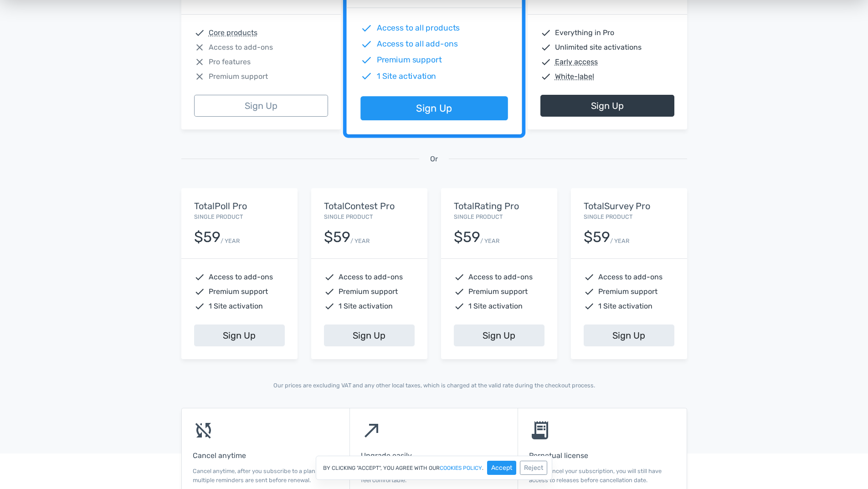  What do you see at coordinates (434, 468) in the screenshot?
I see `div: By clicking "Accept", you agree with our .` at bounding box center [434, 468].